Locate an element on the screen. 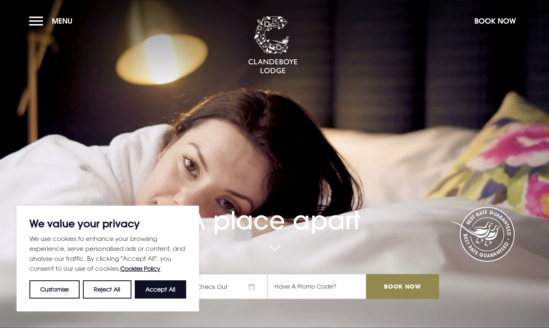 The height and width of the screenshot is (328, 549). p: We value your privacy is located at coordinates (108, 224).